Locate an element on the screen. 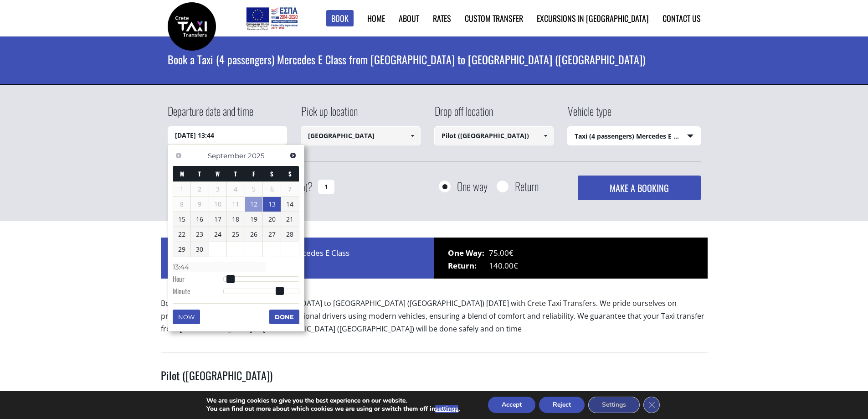 This screenshot has height=419, width=868. a: 19 is located at coordinates (254, 219).